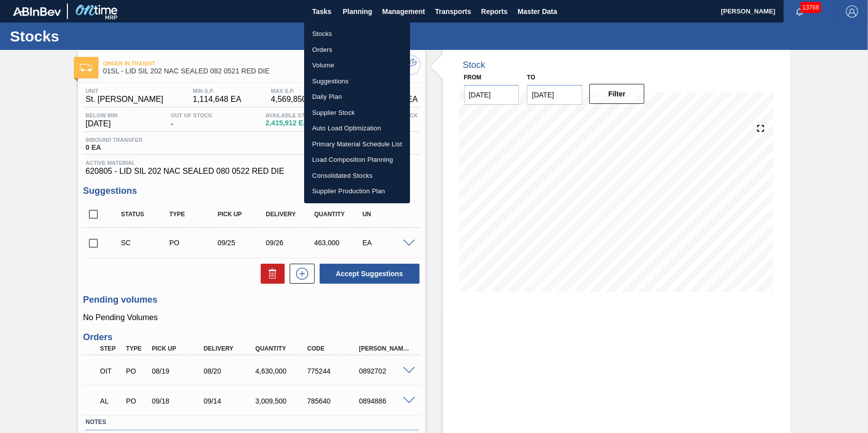 The width and height of the screenshot is (868, 433). What do you see at coordinates (357, 97) in the screenshot?
I see `a: Daily Plan` at bounding box center [357, 97].